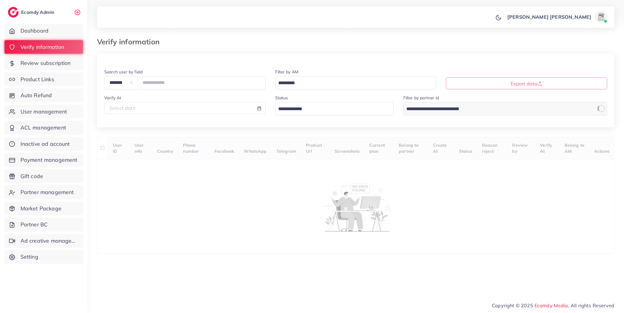  Describe the element at coordinates (44, 224) in the screenshot. I see `a: Partner BC` at that location.